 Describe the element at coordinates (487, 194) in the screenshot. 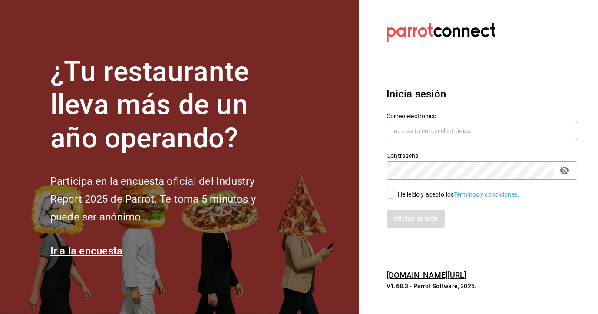

I see `a: Términos y condiciones.` at that location.